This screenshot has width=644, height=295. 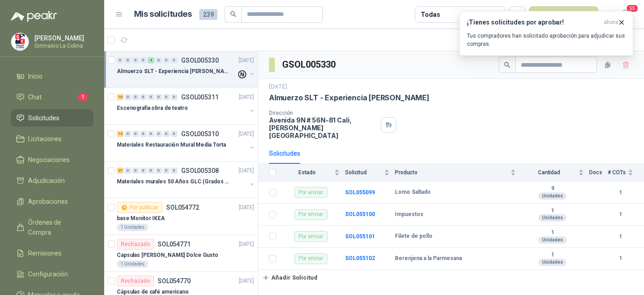 I want to click on button: Nueva solicitud, so click(x=564, y=15).